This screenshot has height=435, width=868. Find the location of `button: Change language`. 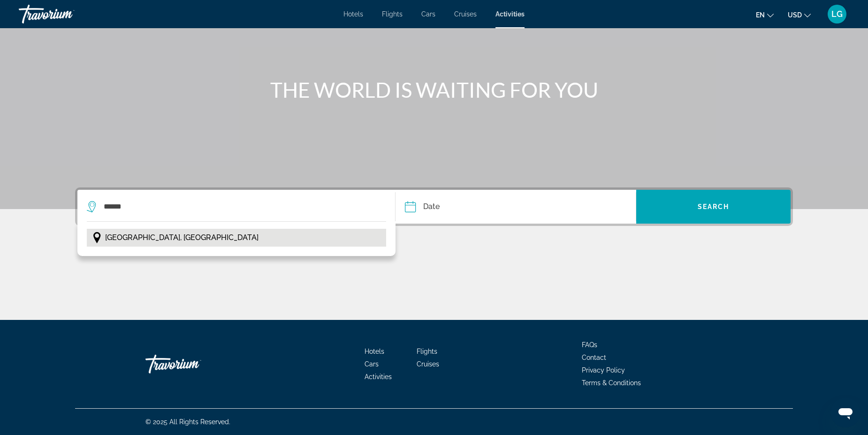

button: Change language is located at coordinates (765, 14).